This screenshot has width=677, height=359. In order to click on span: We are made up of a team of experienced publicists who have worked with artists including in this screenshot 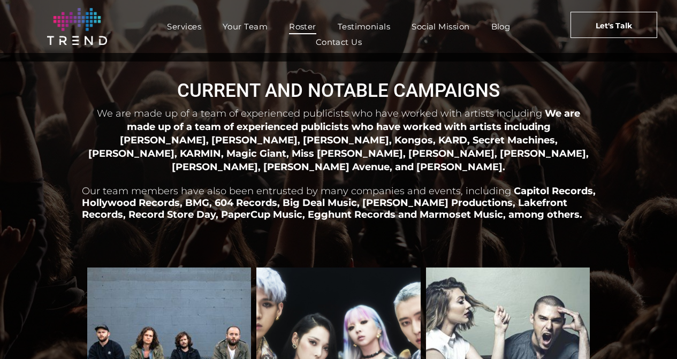, I will do `click(319, 113)`.